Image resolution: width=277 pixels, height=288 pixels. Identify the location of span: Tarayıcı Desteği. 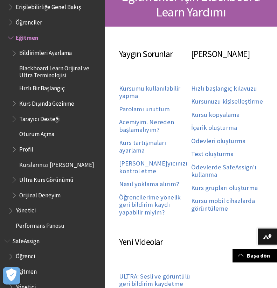
(39, 118).